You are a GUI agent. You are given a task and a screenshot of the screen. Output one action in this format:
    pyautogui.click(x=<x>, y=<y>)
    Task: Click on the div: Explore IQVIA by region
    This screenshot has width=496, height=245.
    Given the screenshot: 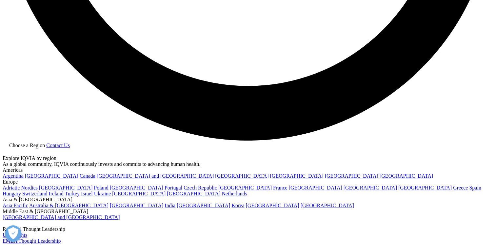 What is the action you would take?
    pyautogui.click(x=248, y=158)
    